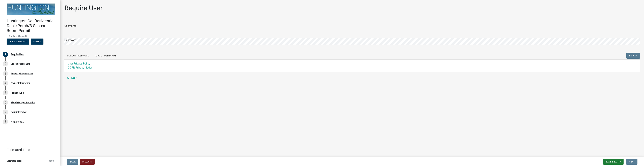 The image size is (644, 166). Describe the element at coordinates (6, 73) in the screenshot. I see `div: 3` at that location.